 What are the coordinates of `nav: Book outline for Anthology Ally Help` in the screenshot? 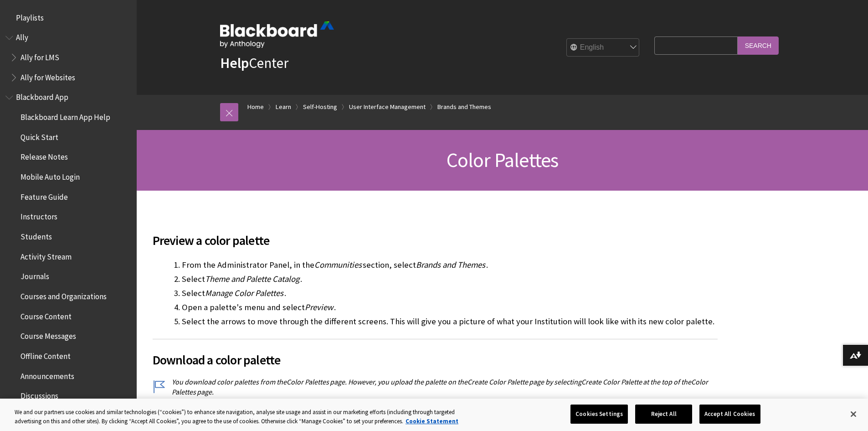 It's located at (69, 58).